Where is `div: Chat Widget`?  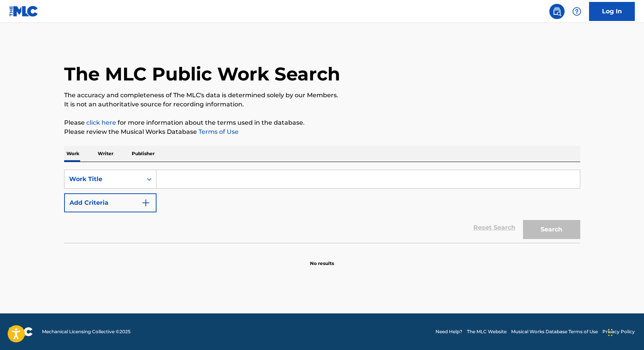
div: Chat Widget is located at coordinates (625, 332).